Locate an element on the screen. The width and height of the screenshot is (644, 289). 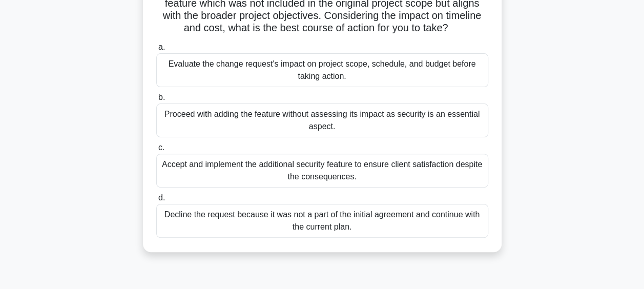
div: Evaluate the change request's impact on project scope, schedule, and budget before taking action. is located at coordinates (322, 70).